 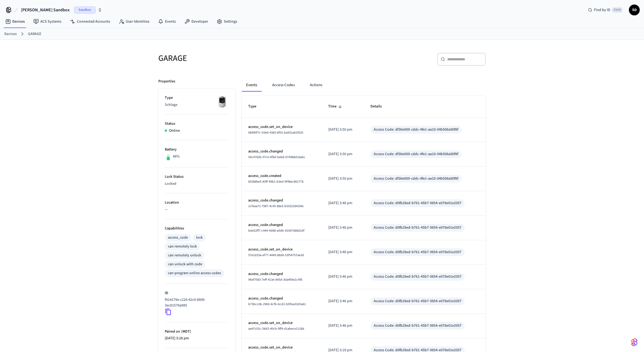 What do you see at coordinates (276, 132) in the screenshot?
I see `span: 08490f7c-034d-4383-8f01-ba931a81f020` at bounding box center [276, 132].